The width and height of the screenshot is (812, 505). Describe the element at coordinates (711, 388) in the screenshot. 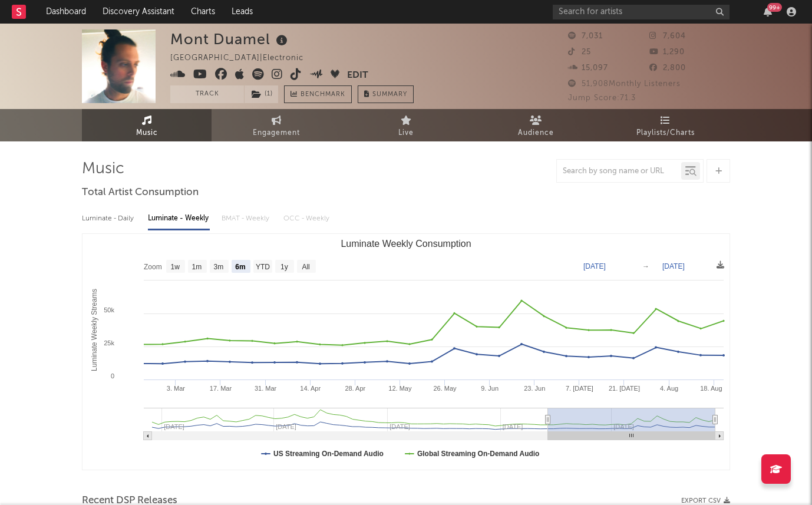

I see `text: 18. Aug` at that location.